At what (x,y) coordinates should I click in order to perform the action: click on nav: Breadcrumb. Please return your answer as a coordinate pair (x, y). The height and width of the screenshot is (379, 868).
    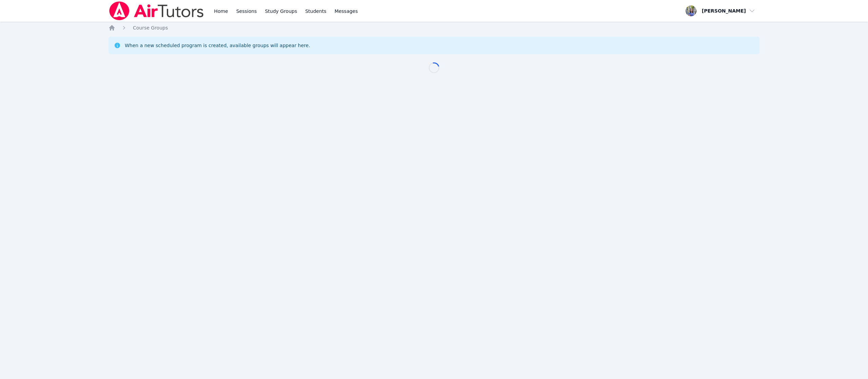
    Looking at the image, I should click on (434, 28).